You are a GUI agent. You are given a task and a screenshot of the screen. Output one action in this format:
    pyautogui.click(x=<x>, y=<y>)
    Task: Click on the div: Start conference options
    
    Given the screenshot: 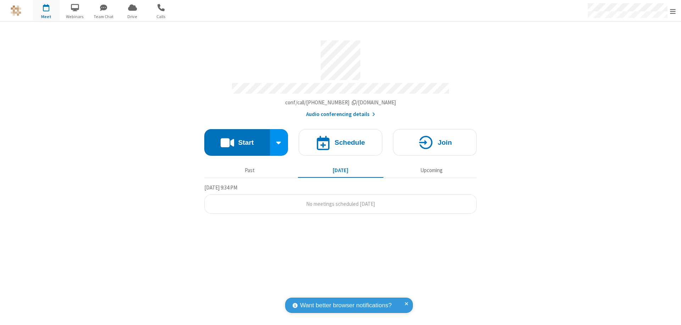 What is the action you would take?
    pyautogui.click(x=279, y=142)
    